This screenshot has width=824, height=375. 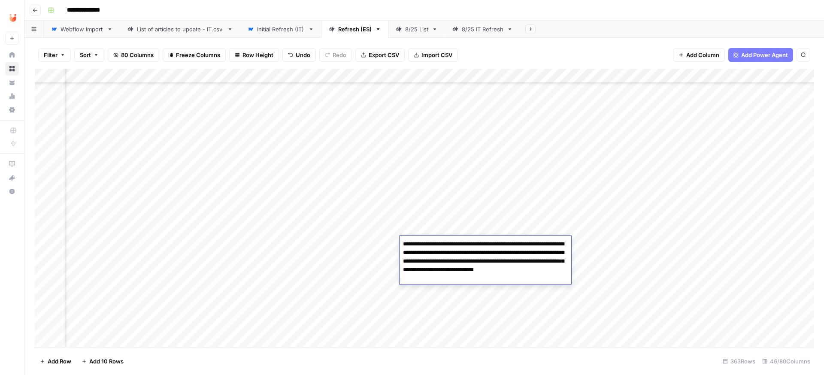 What do you see at coordinates (355, 29) in the screenshot?
I see `a: Refresh (ES)` at bounding box center [355, 29].